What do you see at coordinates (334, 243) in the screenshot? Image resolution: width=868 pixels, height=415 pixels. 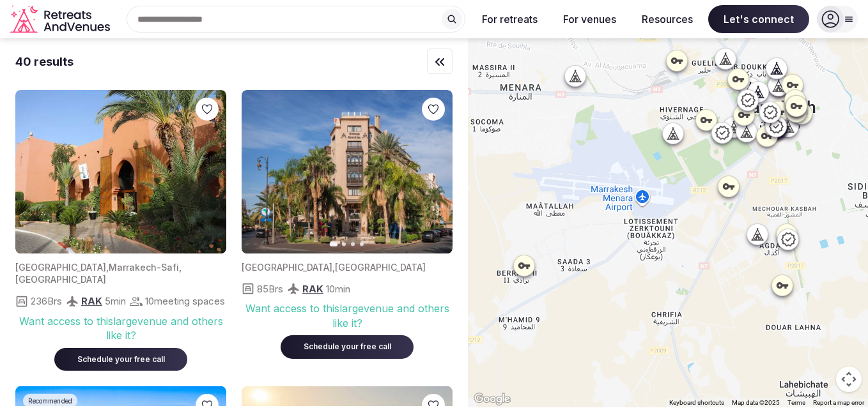 I see `button: Go to slide 1` at bounding box center [334, 243].